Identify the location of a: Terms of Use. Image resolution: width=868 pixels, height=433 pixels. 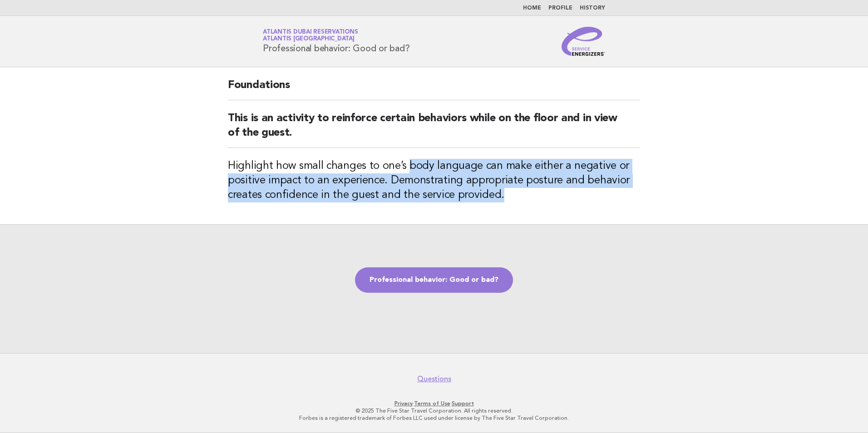
(432, 403).